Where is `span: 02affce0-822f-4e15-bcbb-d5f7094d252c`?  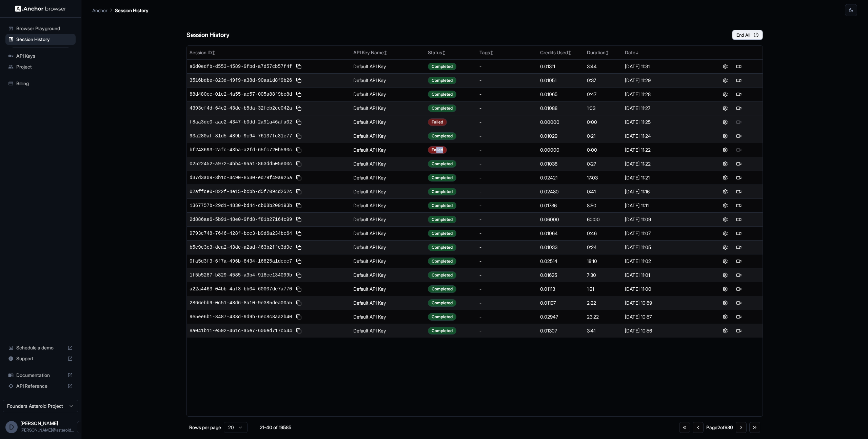
span: 02affce0-822f-4e15-bcbb-d5f7094d252c is located at coordinates (241, 191).